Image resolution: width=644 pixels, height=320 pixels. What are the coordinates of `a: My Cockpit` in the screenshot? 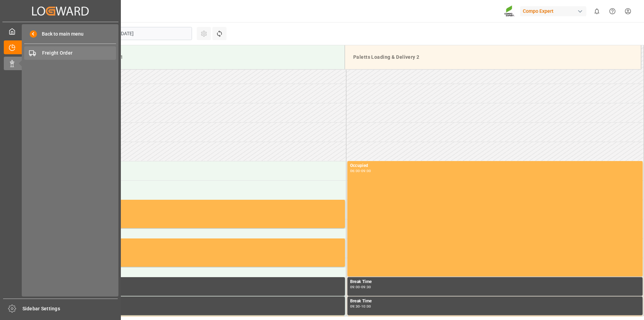 It's located at (61, 31).